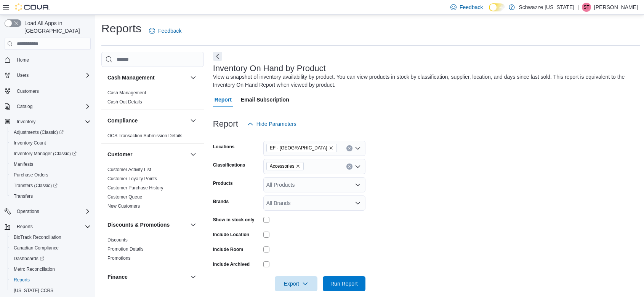 The width and height of the screenshot is (644, 297). What do you see at coordinates (28, 212) in the screenshot?
I see `span: Operations` at bounding box center [28, 212].